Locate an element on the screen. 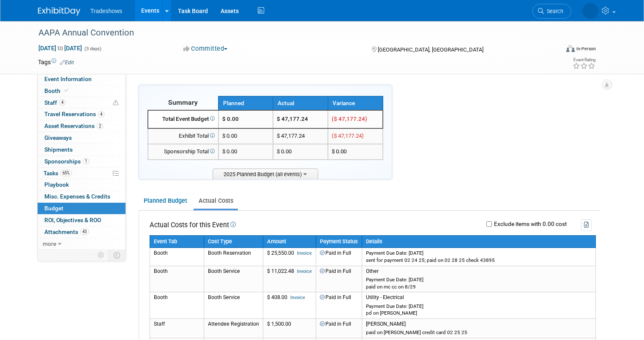 The image size is (644, 340). div: sent for payment 02 24 25; paid on 02 28 25 check 43895 is located at coordinates (479, 260).